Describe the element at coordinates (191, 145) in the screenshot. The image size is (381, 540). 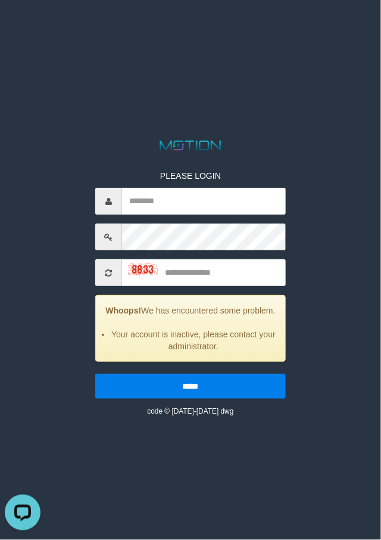
I see `img: MOTION_logo.png` at that location.